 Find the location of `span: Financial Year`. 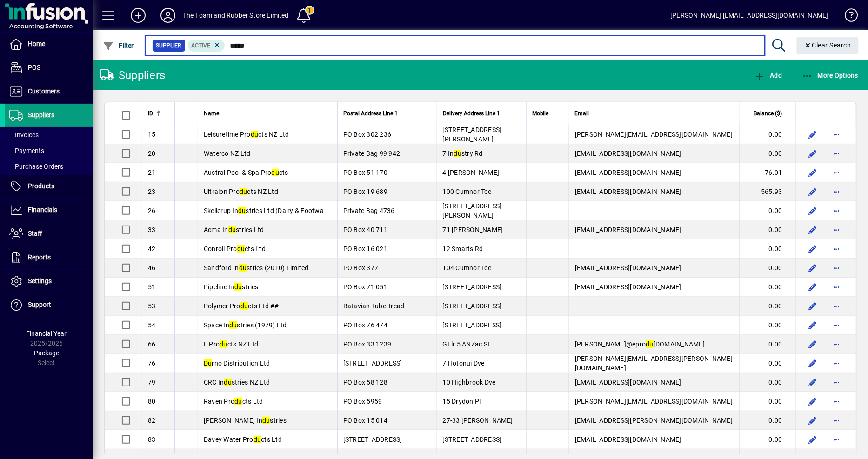

span: Financial Year is located at coordinates (47, 334).